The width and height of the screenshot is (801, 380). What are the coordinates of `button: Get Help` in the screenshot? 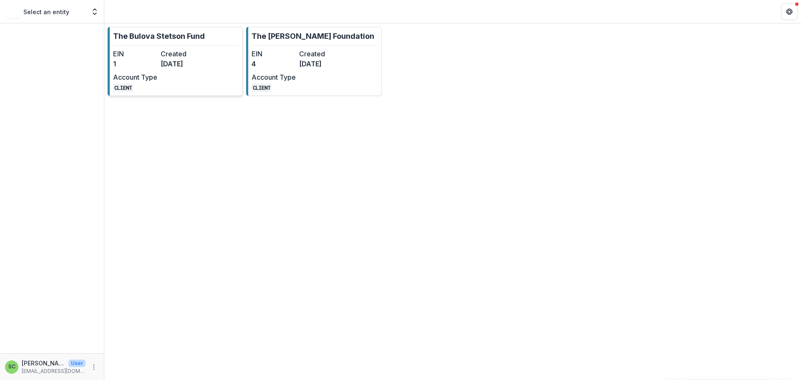 It's located at (790, 12).